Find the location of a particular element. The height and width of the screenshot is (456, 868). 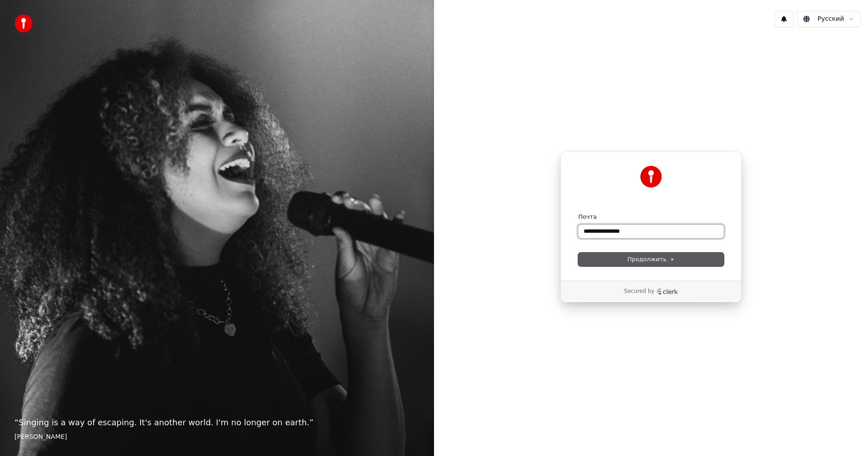

p: Secured by is located at coordinates (639, 292).